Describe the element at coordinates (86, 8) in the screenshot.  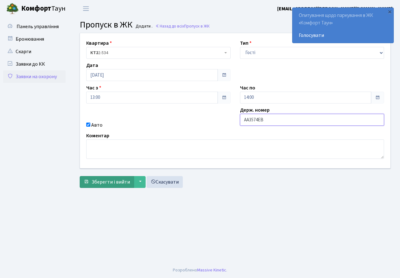
I see `button: Переключити навігацію` at that location.